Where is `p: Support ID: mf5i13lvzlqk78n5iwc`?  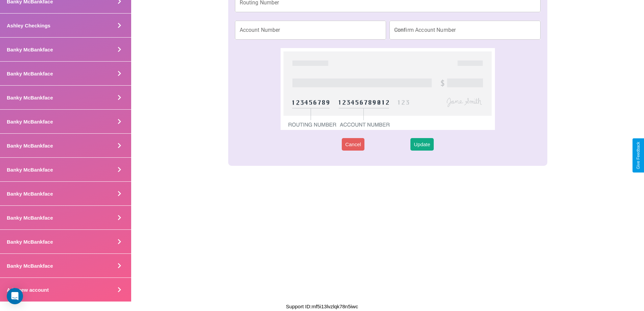 p: Support ID: mf5i13lvzlqk78n5iwc is located at coordinates (322, 306).